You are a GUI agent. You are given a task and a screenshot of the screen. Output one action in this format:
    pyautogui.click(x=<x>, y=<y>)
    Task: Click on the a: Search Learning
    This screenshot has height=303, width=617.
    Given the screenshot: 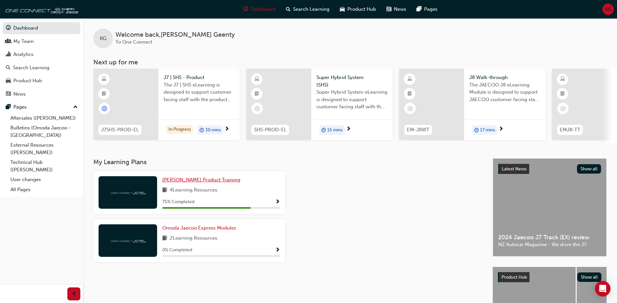 What is the action you would take?
    pyautogui.click(x=41, y=68)
    